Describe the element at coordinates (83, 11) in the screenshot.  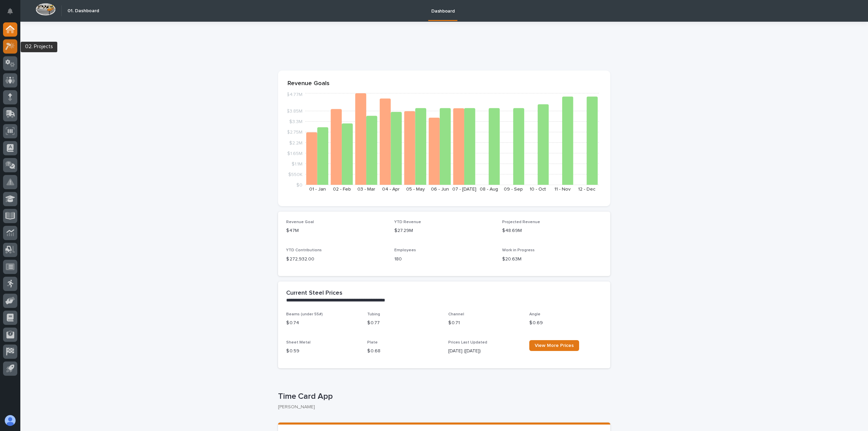
I see `h2: 01. Dashboard` at that location.